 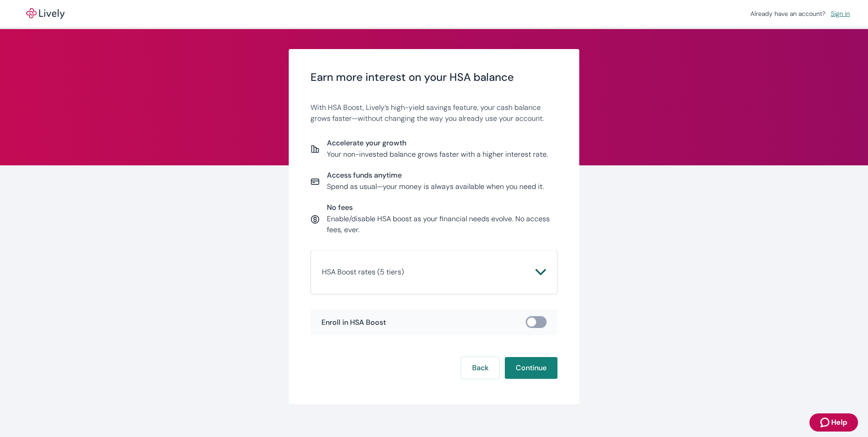 What do you see at coordinates (825, 422) in the screenshot?
I see `svg: Zendesk support icon` at bounding box center [825, 422].